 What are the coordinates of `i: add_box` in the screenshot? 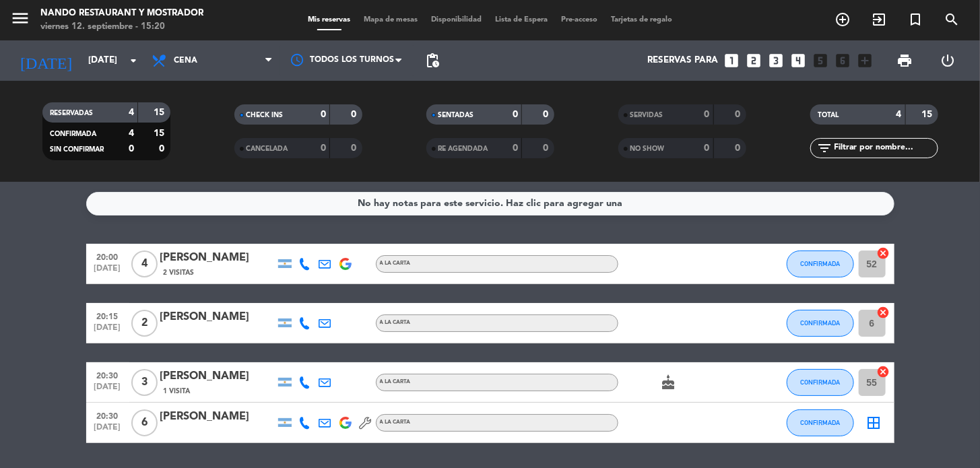 It's located at (865, 61).